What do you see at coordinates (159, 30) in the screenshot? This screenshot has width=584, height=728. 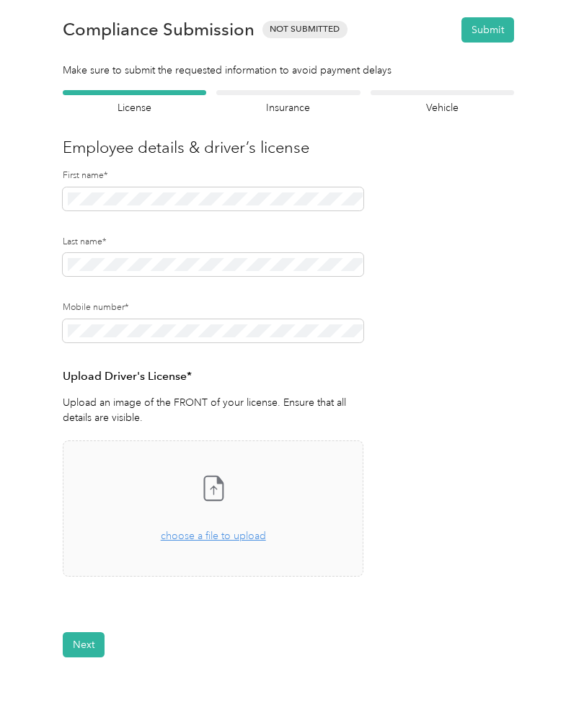 I see `h1: Compliance Submission` at bounding box center [159, 30].